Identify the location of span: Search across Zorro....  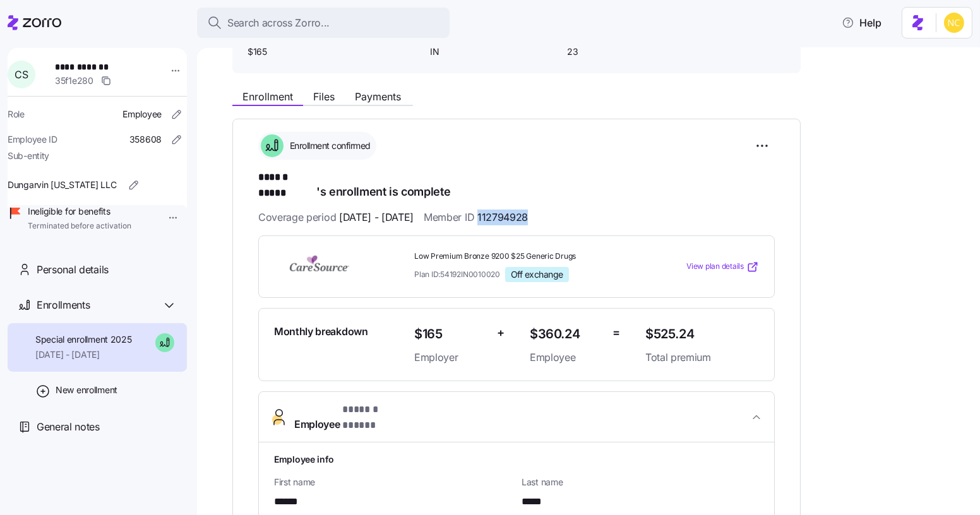
(278, 23).